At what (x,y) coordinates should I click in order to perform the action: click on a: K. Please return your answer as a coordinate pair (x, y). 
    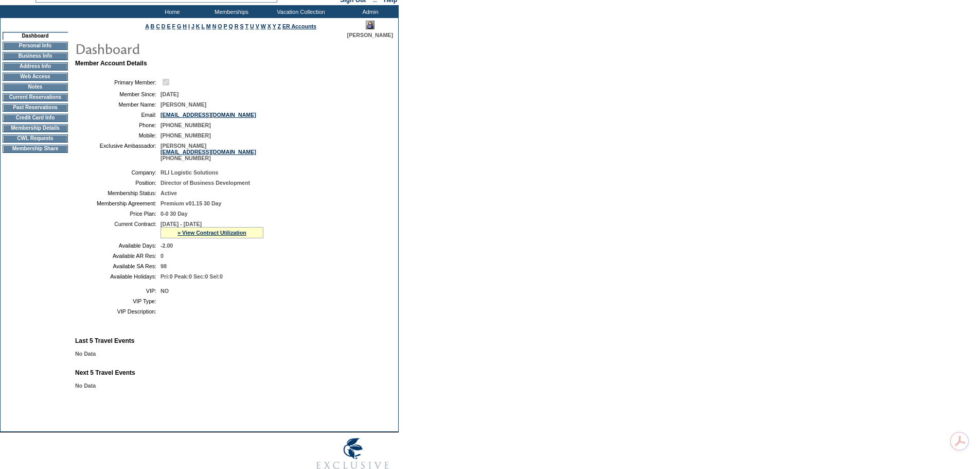
    Looking at the image, I should click on (198, 27).